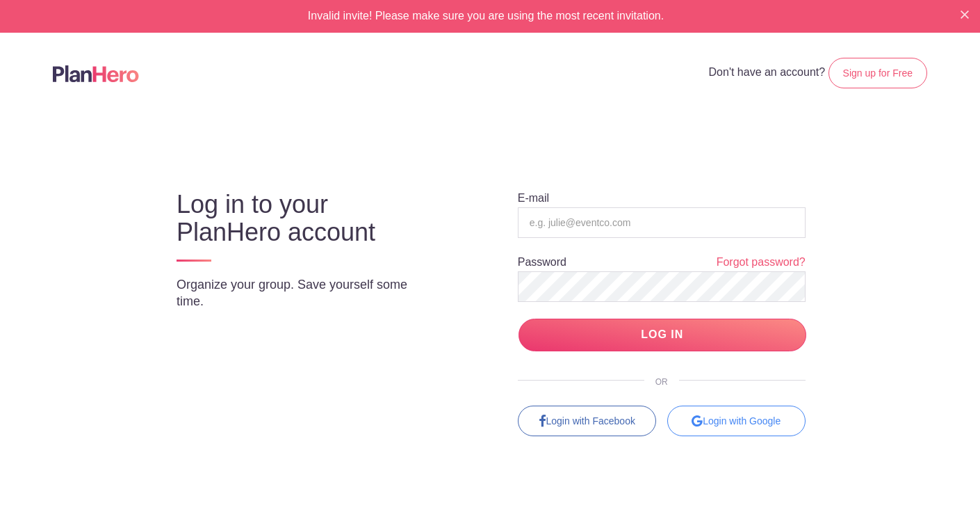  Describe the element at coordinates (767, 72) in the screenshot. I see `span: Don't have an account?` at that location.